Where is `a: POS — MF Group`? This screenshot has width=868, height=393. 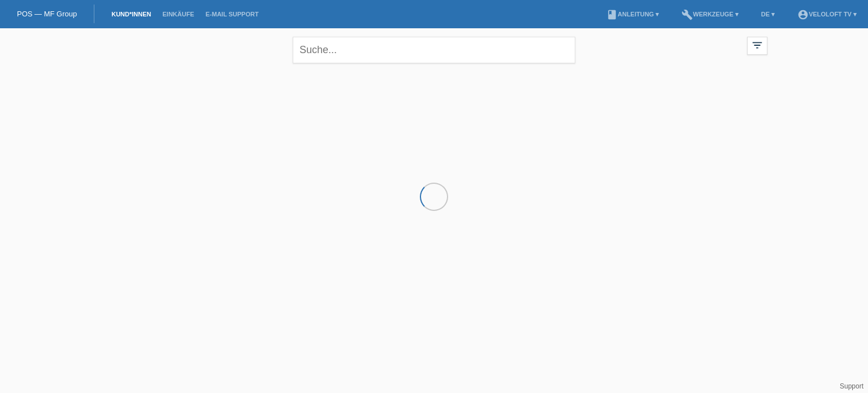 a: POS — MF Group is located at coordinates (47, 14).